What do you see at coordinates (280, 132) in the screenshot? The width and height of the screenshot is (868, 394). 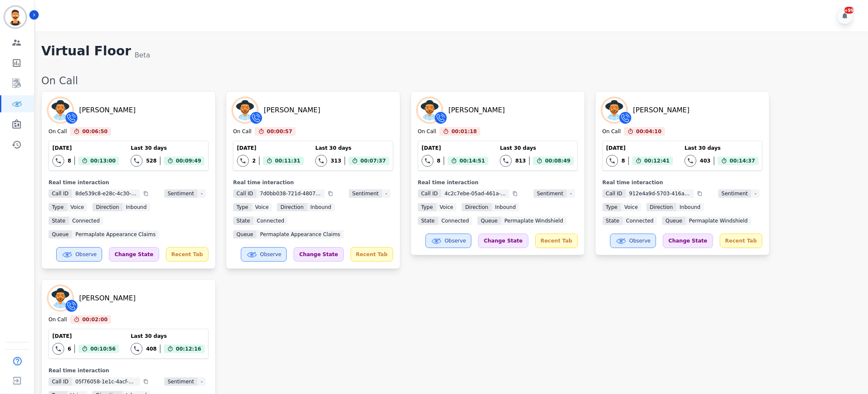 I see `span: 00:00:57` at bounding box center [280, 132].